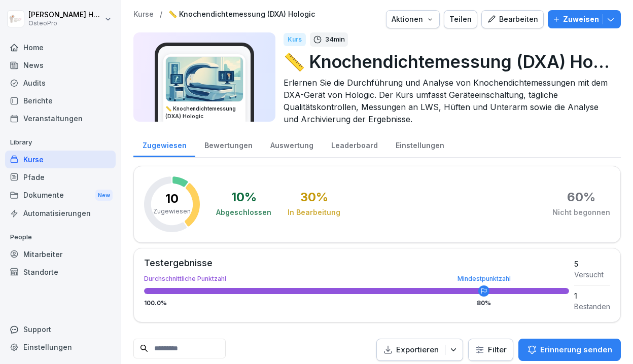 The image size is (633, 364). I want to click on div: Teilen, so click(460, 19).